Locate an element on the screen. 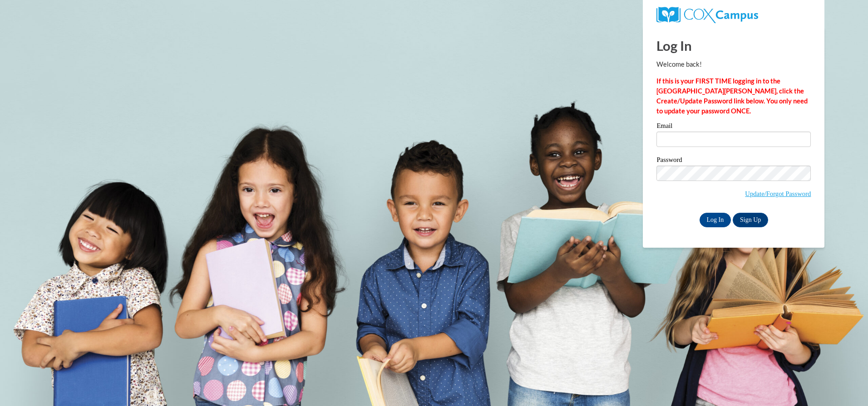 This screenshot has height=406, width=868. a: Sign Up is located at coordinates (750, 220).